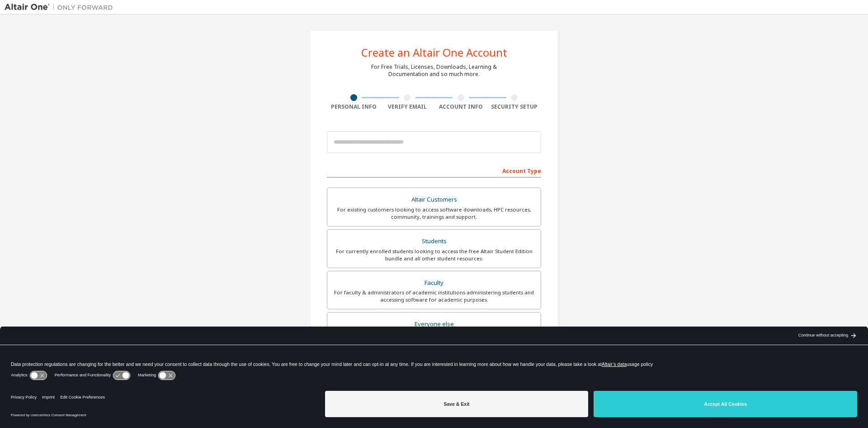 The height and width of the screenshot is (428, 868). Describe the element at coordinates (434, 241) in the screenshot. I see `div: Students` at that location.